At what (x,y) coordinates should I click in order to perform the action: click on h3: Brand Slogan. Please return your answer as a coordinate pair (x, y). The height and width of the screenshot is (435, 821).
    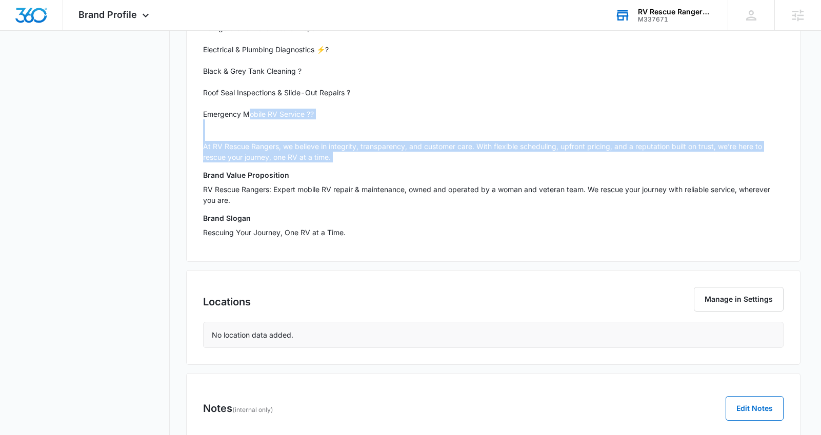
    Looking at the image, I should click on (493, 218).